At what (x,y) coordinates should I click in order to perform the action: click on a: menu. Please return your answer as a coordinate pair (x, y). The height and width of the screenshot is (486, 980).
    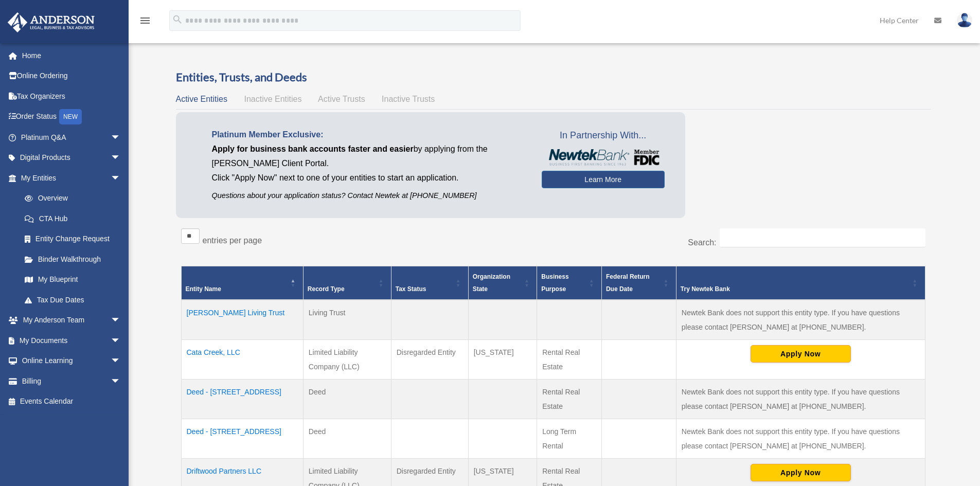
    Looking at the image, I should click on (145, 22).